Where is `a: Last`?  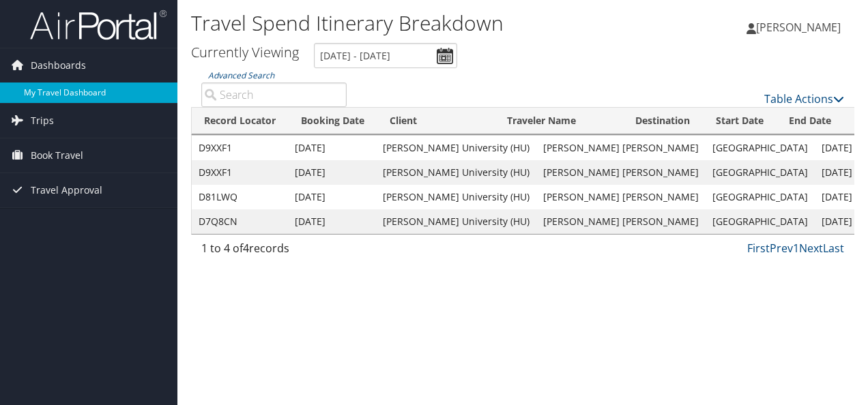 a: Last is located at coordinates (833, 248).